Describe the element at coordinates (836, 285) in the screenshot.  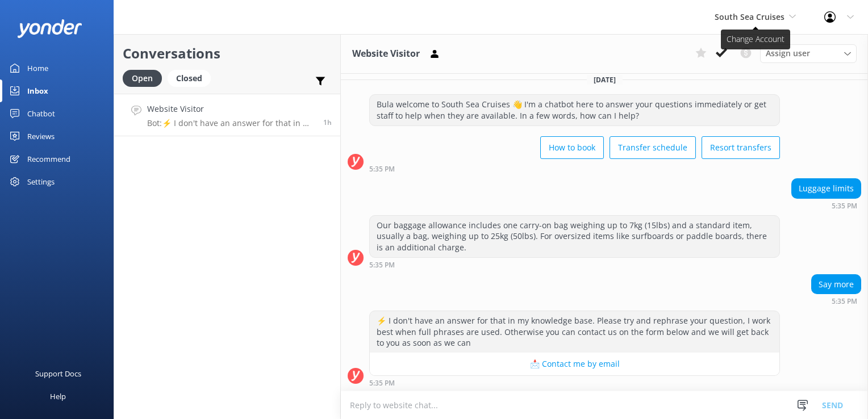
I see `div: Say more` at that location.